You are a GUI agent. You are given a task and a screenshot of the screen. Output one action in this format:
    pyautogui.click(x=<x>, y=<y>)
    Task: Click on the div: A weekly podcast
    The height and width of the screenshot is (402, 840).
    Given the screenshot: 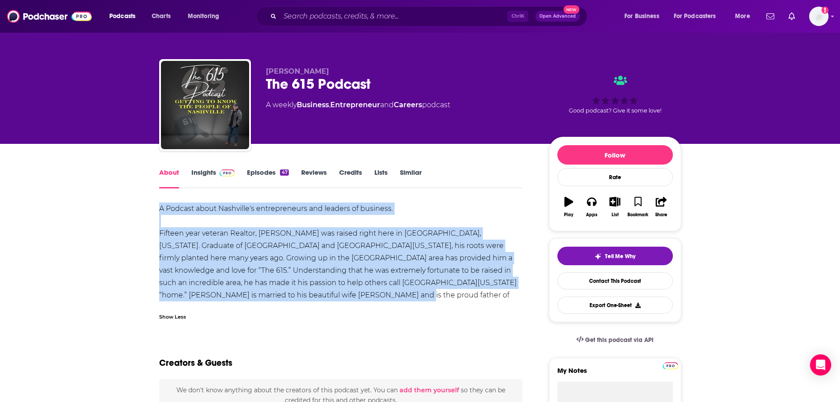 What is the action you would take?
    pyautogui.click(x=358, y=105)
    